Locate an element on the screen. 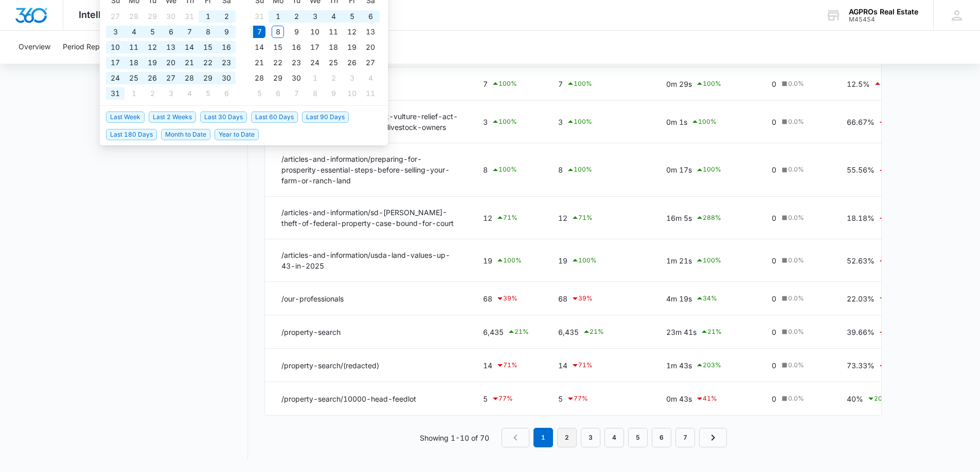 The width and height of the screenshot is (980, 472). td: 2025-08-13 is located at coordinates (171, 47).